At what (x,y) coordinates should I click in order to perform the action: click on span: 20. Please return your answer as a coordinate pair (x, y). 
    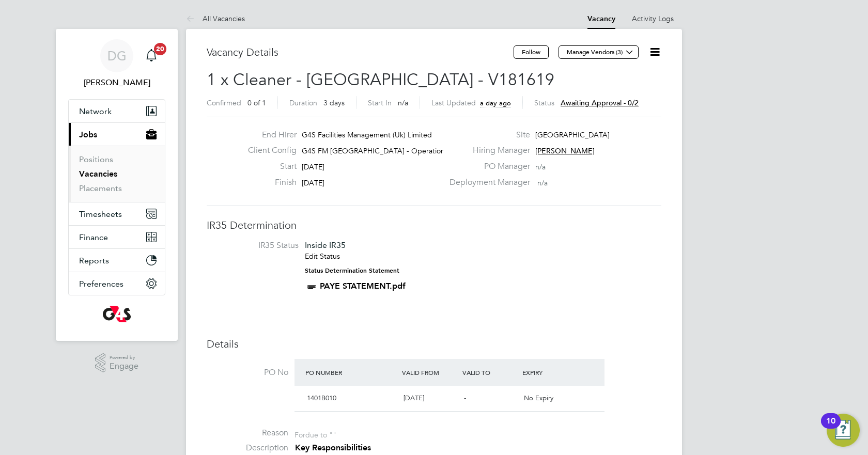
    Looking at the image, I should click on (160, 49).